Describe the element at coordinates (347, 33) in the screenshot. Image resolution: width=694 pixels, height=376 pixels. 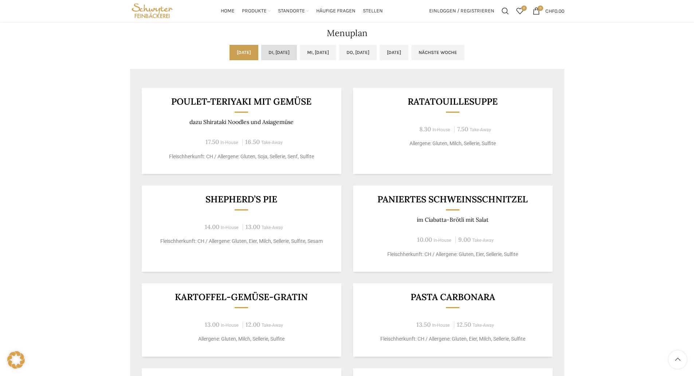
I see `h2: Menuplan` at that location.